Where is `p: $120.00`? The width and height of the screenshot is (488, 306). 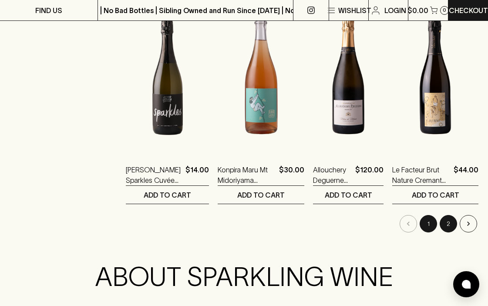 p: $120.00 is located at coordinates (369, 175).